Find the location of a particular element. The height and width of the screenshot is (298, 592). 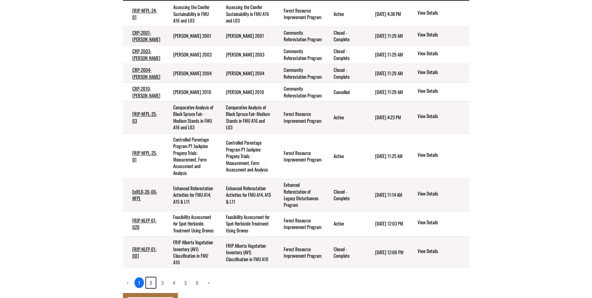

a: page 5 is located at coordinates (185, 282).